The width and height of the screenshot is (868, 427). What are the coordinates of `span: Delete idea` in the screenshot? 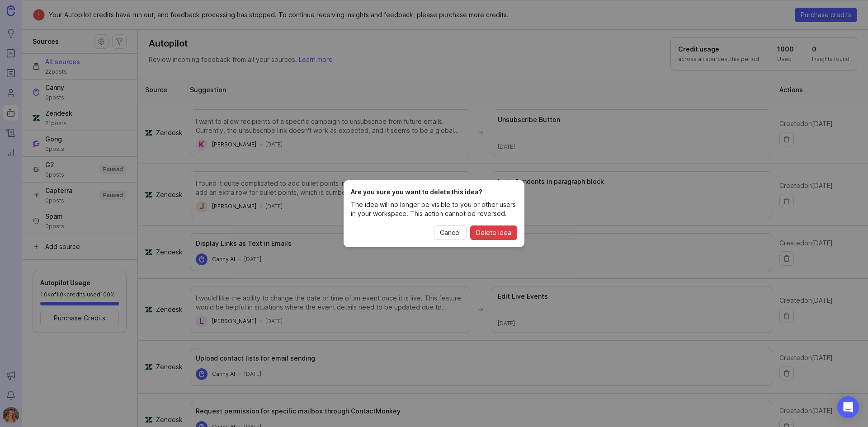 It's located at (493, 233).